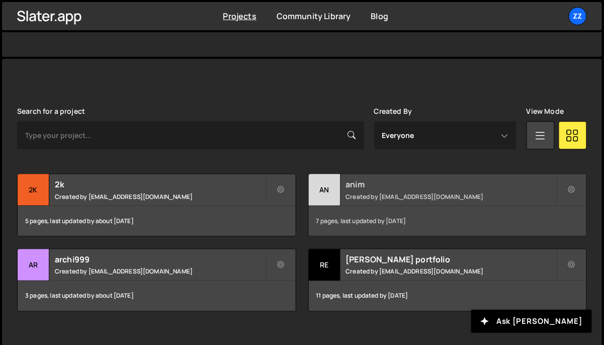 This screenshot has height=345, width=604. Describe the element at coordinates (324, 265) in the screenshot. I see `div: re` at that location.